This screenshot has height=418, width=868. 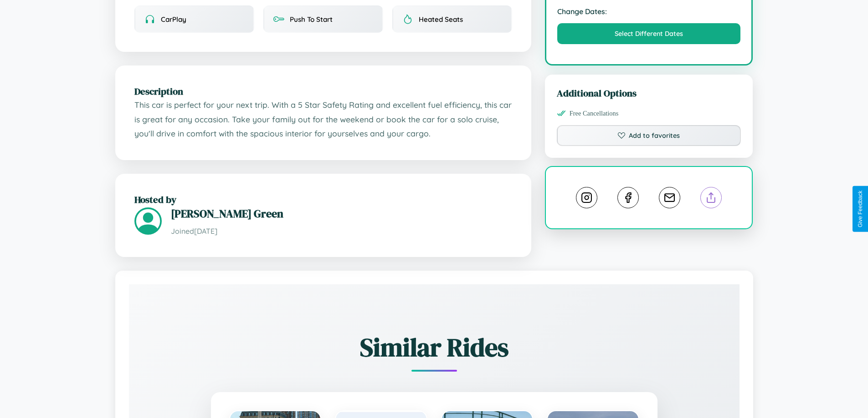 What do you see at coordinates (311, 19) in the screenshot?
I see `span: Push To Start` at bounding box center [311, 19].